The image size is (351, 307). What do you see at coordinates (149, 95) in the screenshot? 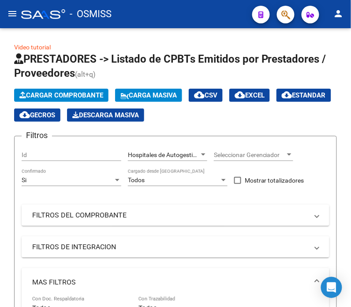
I see `span: Carga Masiva` at bounding box center [149, 95].